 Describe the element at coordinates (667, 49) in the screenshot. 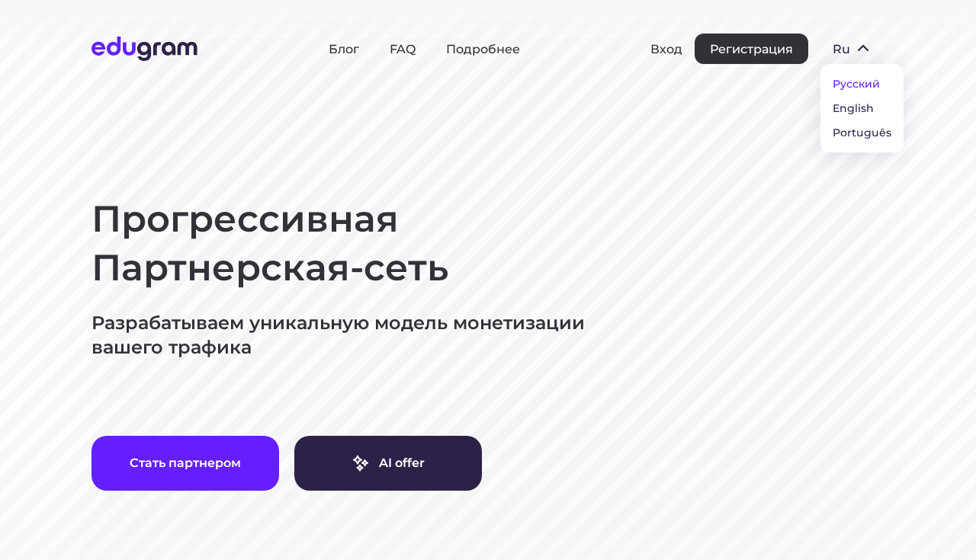

I see `button: Вход` at that location.